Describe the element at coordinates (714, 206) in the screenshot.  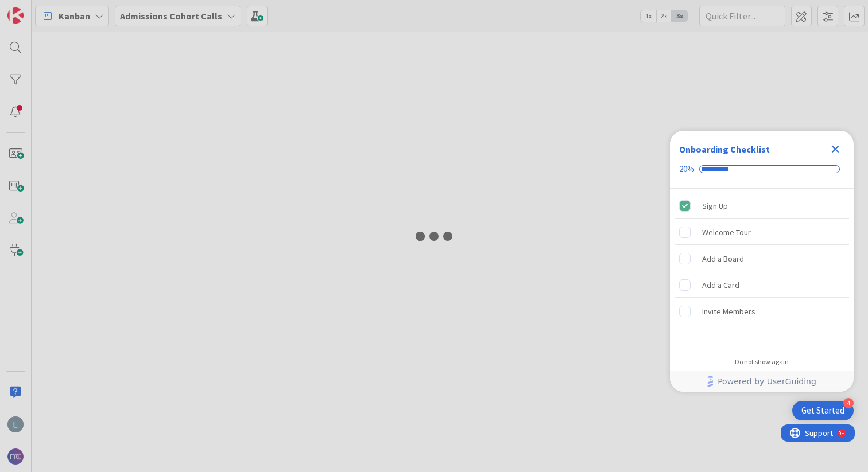
I see `div: Sign Up` at that location.